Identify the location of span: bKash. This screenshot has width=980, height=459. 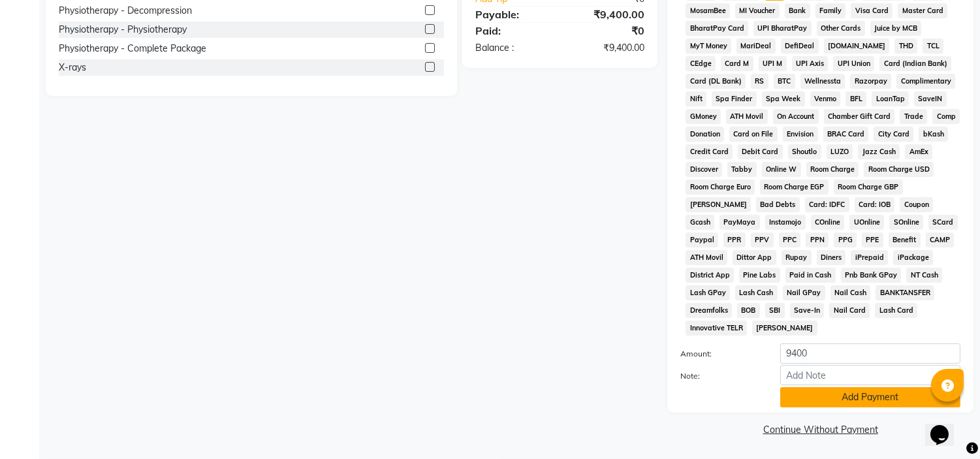
(933, 134).